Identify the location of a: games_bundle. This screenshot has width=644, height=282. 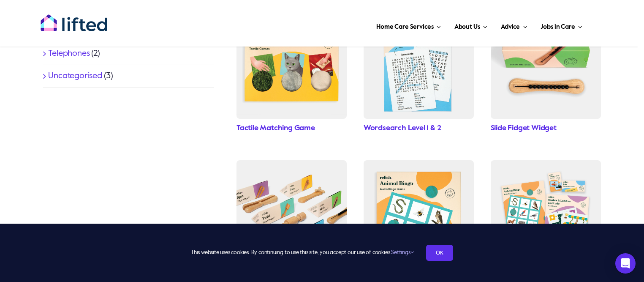
(546, 164).